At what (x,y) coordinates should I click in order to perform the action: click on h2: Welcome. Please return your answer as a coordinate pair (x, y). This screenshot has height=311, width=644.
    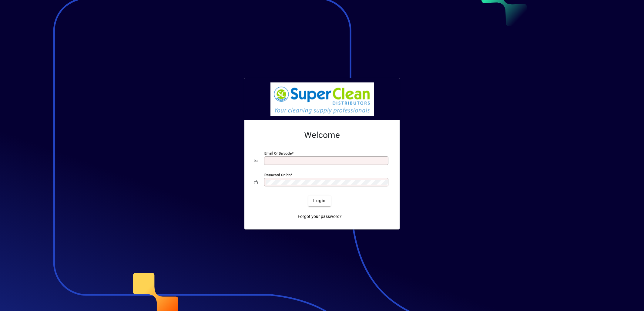
    Looking at the image, I should click on (322, 135).